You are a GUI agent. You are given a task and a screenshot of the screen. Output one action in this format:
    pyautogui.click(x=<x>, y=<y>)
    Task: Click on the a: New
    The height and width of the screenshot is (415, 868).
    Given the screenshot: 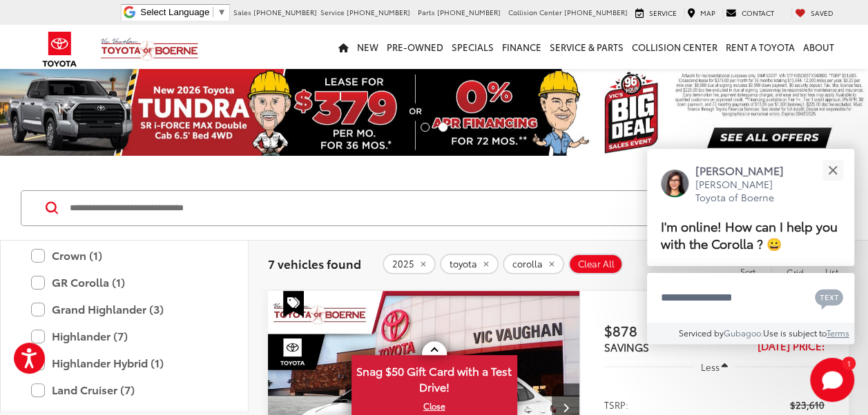 What is the action you would take?
    pyautogui.click(x=367, y=47)
    